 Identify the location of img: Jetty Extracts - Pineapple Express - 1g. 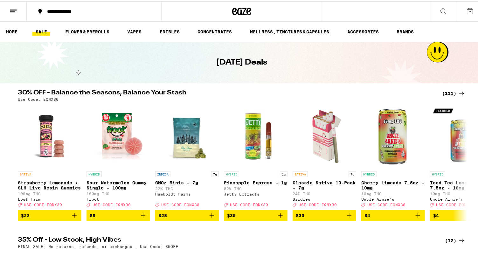
(256, 135).